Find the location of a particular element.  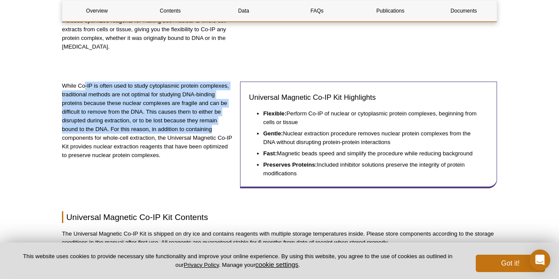

a: Privacy Policy is located at coordinates (201, 264).